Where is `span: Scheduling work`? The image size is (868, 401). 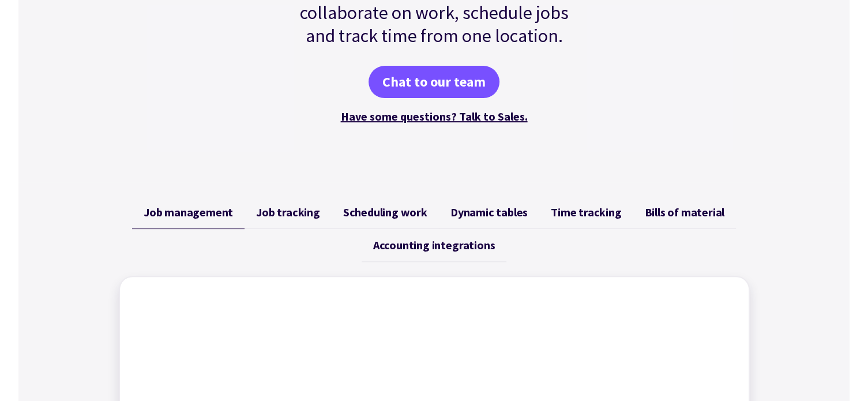
span: Scheduling work is located at coordinates (386, 212).